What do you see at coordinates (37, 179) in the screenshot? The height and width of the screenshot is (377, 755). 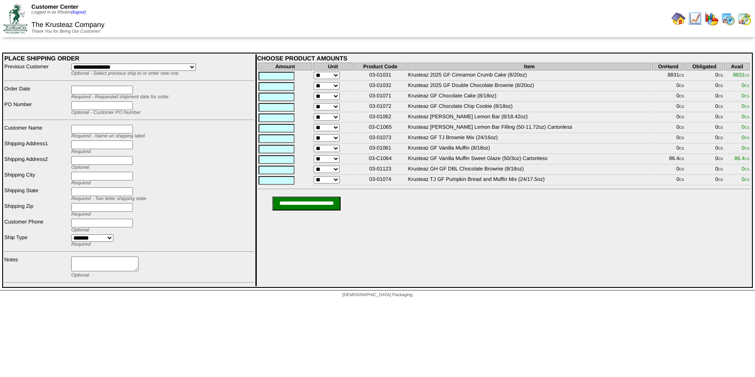 I see `td: Shipping City` at bounding box center [37, 179].